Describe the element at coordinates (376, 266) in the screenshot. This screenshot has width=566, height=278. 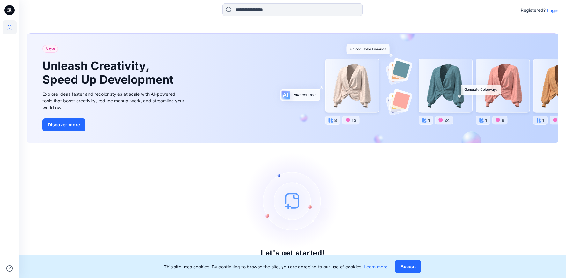
I see `a: Learn more` at that location.